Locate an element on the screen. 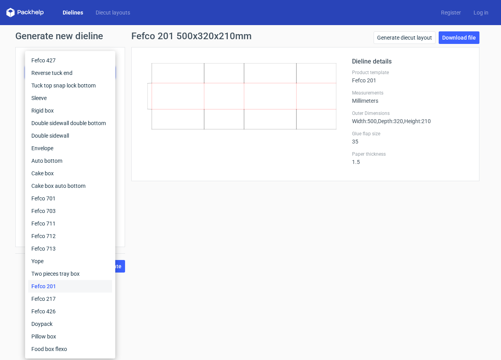 Image resolution: width=501 pixels, height=360 pixels. label: Measurements is located at coordinates (411, 93).